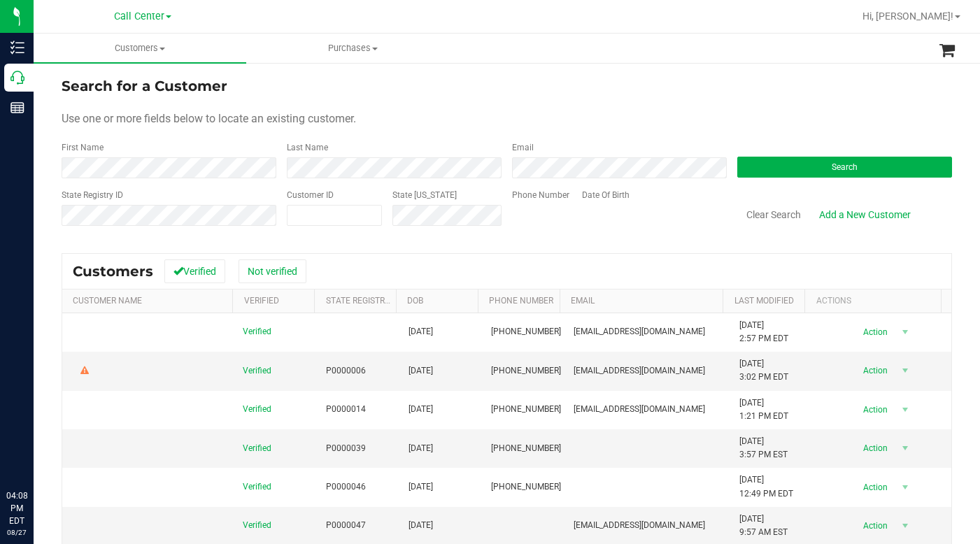  Describe the element at coordinates (309, 196) in the screenshot. I see `label: Customer ID` at that location.